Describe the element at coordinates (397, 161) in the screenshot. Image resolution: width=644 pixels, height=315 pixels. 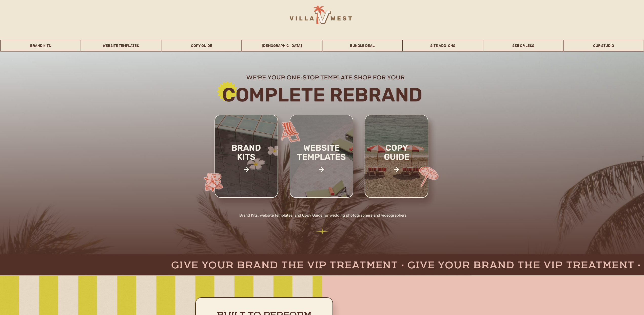
I see `h2: copy guide` at that location.